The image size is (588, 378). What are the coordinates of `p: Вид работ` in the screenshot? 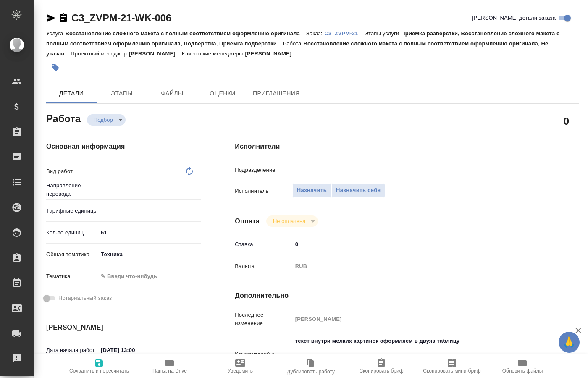 It's located at (72, 171).